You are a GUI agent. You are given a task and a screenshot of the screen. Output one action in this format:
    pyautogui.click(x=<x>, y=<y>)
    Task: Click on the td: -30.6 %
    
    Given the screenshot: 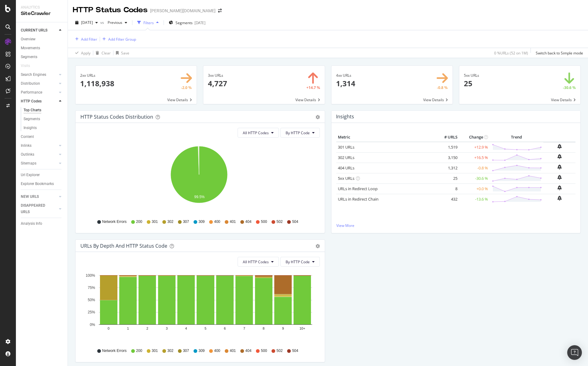 What is the action you would take?
    pyautogui.click(x=474, y=178)
    